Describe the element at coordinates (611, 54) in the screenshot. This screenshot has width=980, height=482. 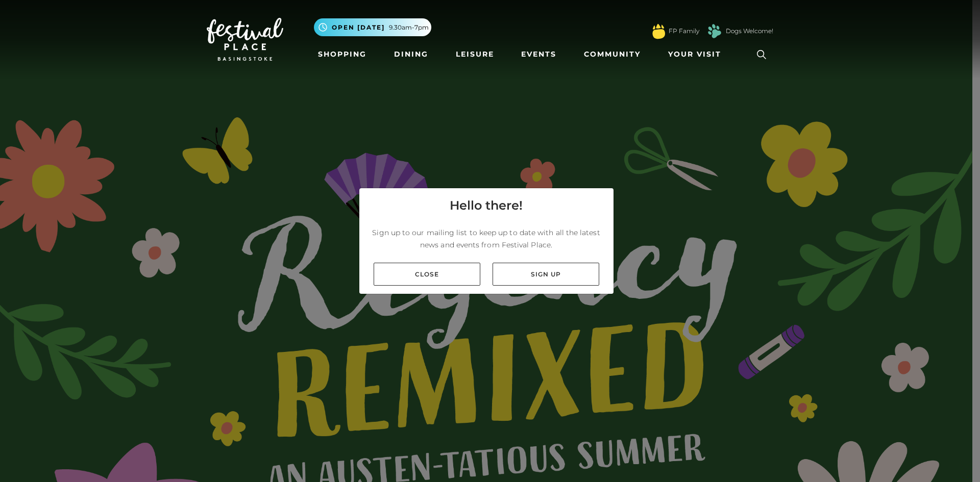
I see `a: Community` at that location.